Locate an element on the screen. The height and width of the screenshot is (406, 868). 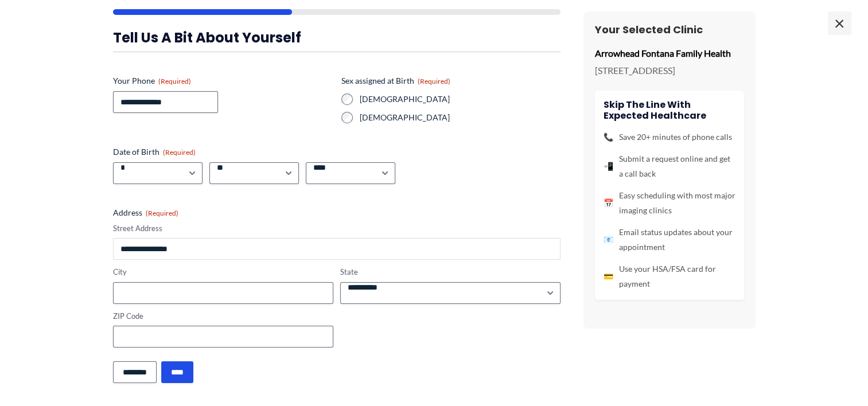
label: Your Phone is located at coordinates (223, 81).